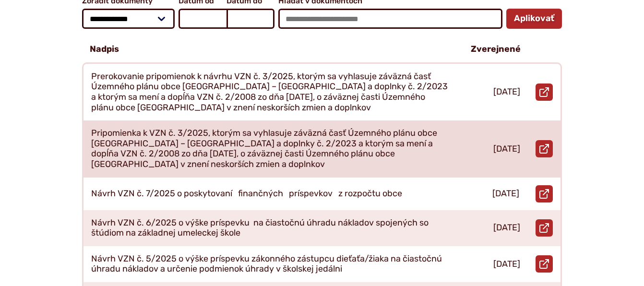 The width and height of the screenshot is (644, 286). Describe the element at coordinates (270, 148) in the screenshot. I see `p: Pripomienka k VZN č. 3/2025, ktorým sa vyhlasuje záväzná časť Územného plánu obce [GEOGRAPHIC_DAT...` at that location.